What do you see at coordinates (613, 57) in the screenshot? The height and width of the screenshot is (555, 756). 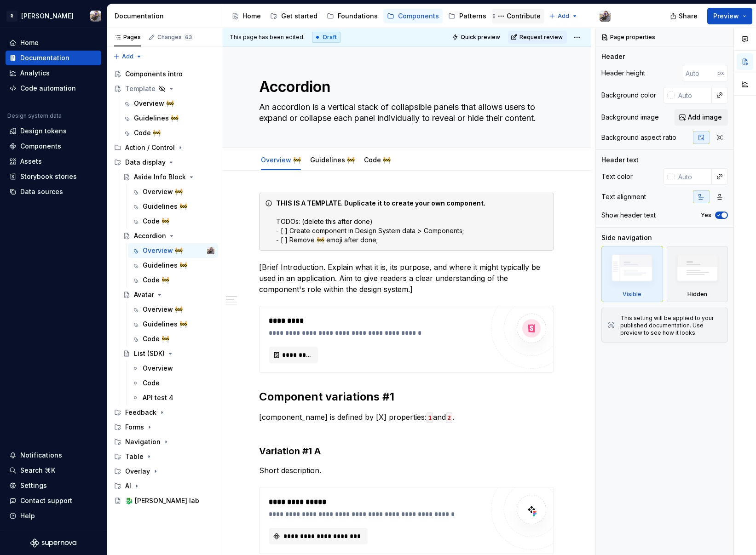 I see `div: Header` at bounding box center [613, 57].